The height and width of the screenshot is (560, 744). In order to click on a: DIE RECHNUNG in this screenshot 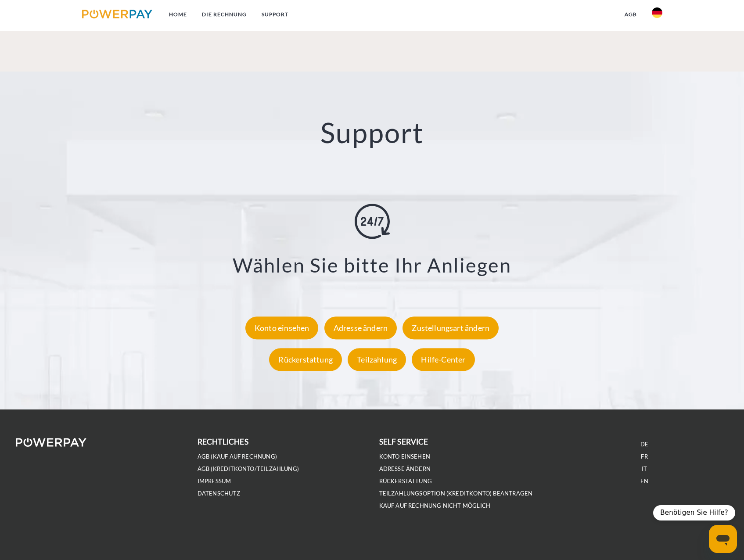, I will do `click(224, 14)`.